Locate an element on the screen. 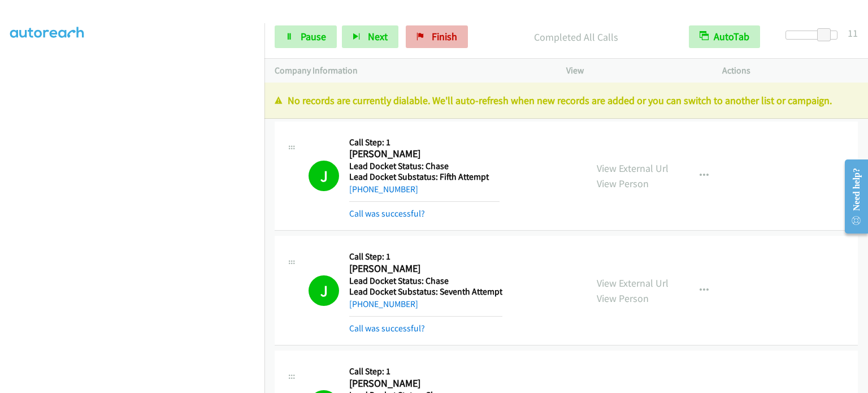 Image resolution: width=868 pixels, height=393 pixels. span: Next is located at coordinates (378, 36).